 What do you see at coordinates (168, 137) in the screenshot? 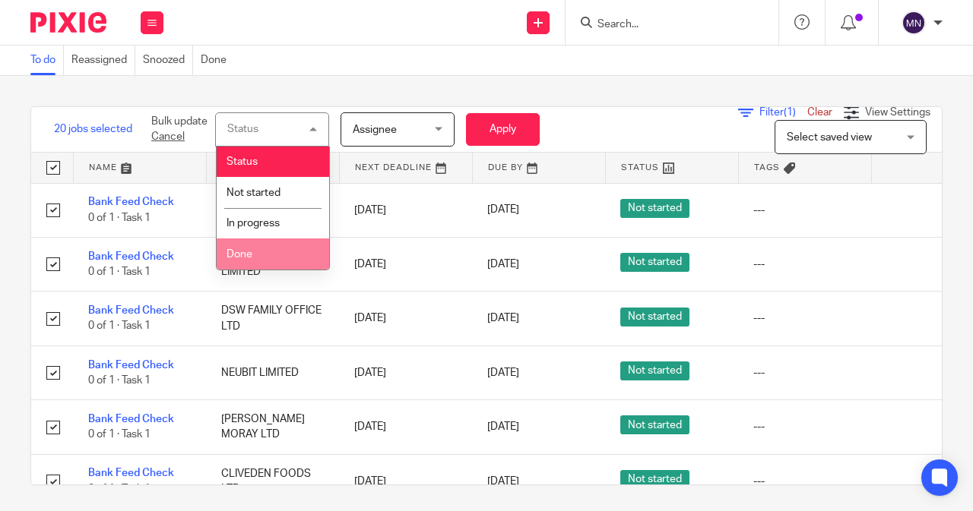
I see `a: Cancel` at bounding box center [168, 137].